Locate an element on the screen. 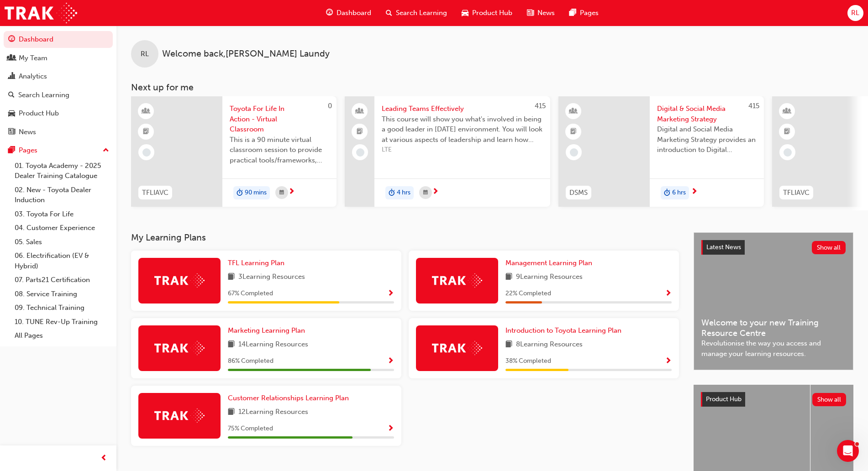  a: car-iconProduct Hub is located at coordinates (487, 13).